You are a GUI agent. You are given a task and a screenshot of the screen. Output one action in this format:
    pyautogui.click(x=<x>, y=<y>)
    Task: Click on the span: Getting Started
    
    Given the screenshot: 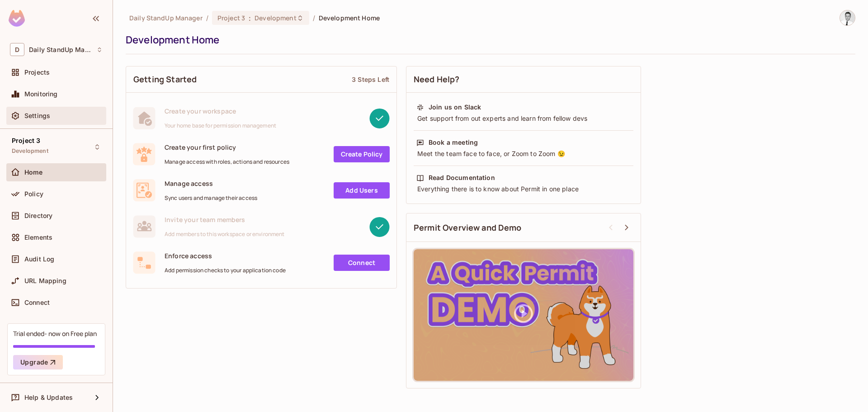 What is the action you would take?
    pyautogui.click(x=165, y=79)
    